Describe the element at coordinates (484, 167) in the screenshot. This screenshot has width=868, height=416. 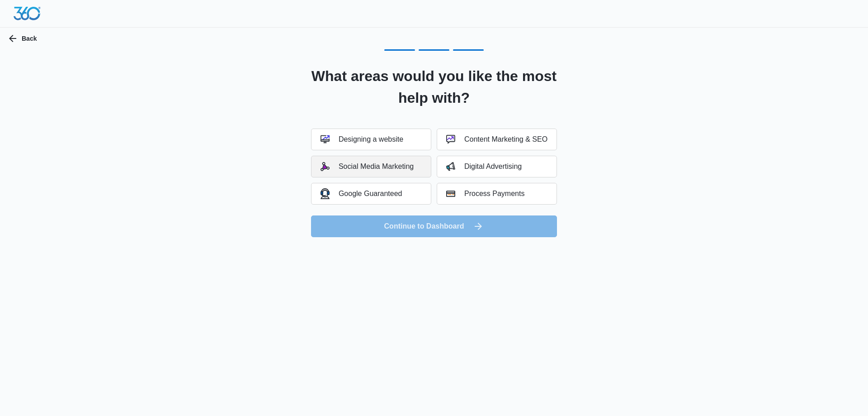
I see `div: Digital Advertising` at that location.